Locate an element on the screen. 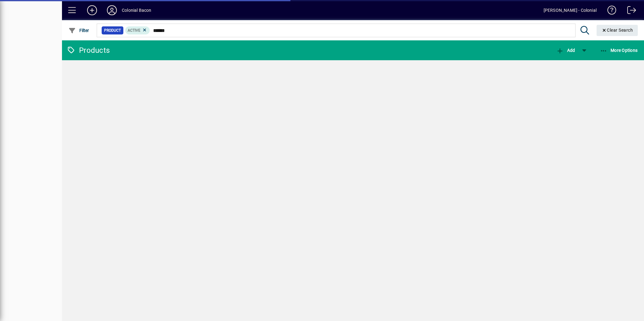  span: Add is located at coordinates (566, 50).